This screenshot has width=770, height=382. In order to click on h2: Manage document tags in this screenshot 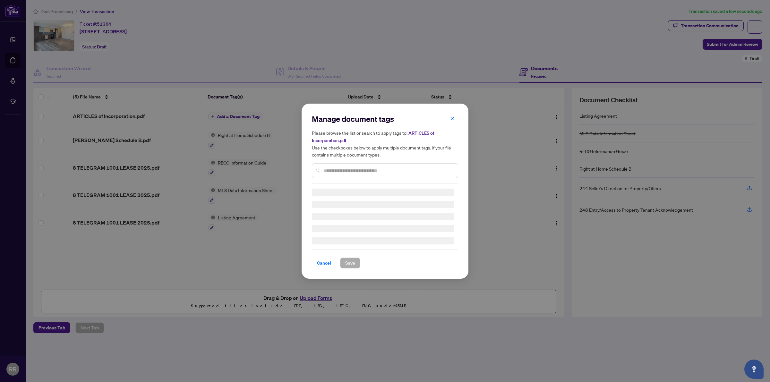, I will do `click(385, 119)`.